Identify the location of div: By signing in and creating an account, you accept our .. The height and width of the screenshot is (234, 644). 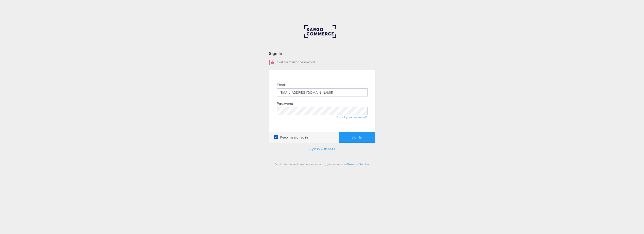
(322, 164).